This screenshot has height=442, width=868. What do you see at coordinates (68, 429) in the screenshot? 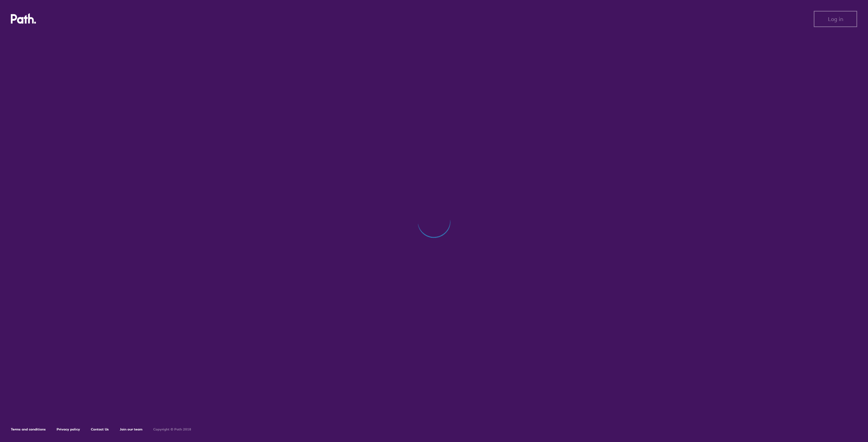
I see `a: Privacy policy` at bounding box center [68, 429].